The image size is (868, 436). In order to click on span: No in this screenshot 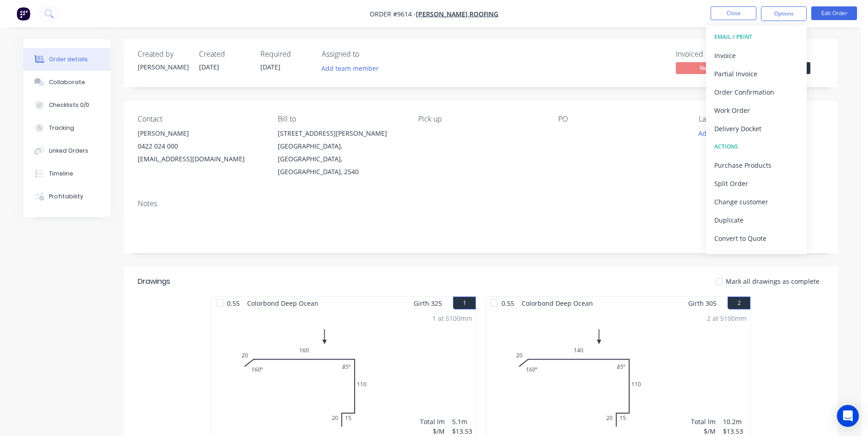, I will do `click(703, 68)`.